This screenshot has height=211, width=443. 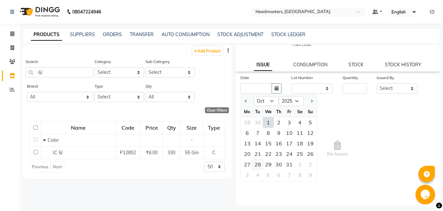 What do you see at coordinates (350, 78) in the screenshot?
I see `label: Quantity` at bounding box center [350, 78].